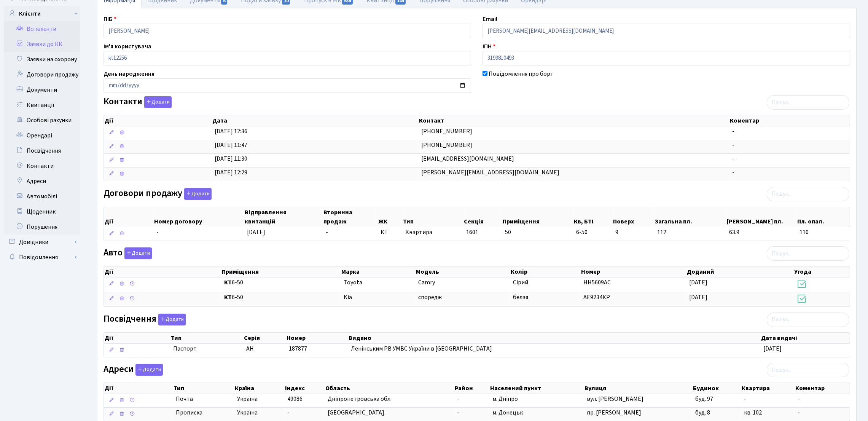 This screenshot has height=421, width=868. I want to click on span: Дніпропетровська обл., so click(359, 399).